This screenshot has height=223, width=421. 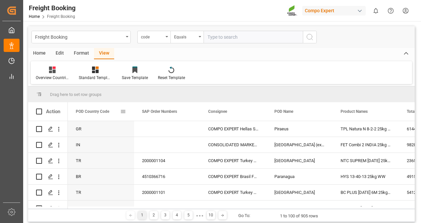 I want to click on span: Drag here to set row groups, so click(x=76, y=94).